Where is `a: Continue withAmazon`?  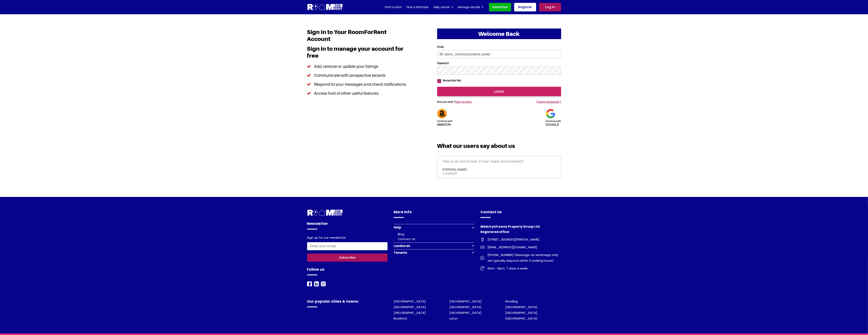 a: Continue withAmazon is located at coordinates (445, 118).